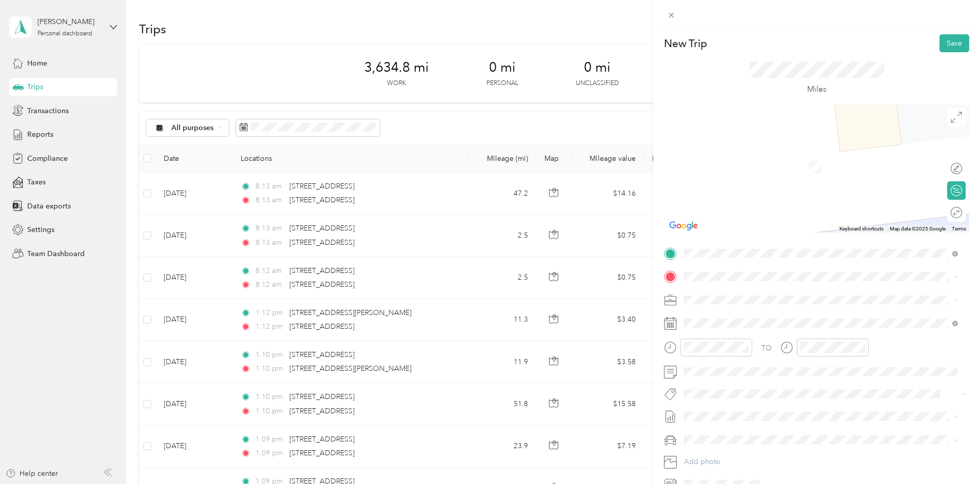  Describe the element at coordinates (954, 43) in the screenshot. I see `button: Save` at that location.